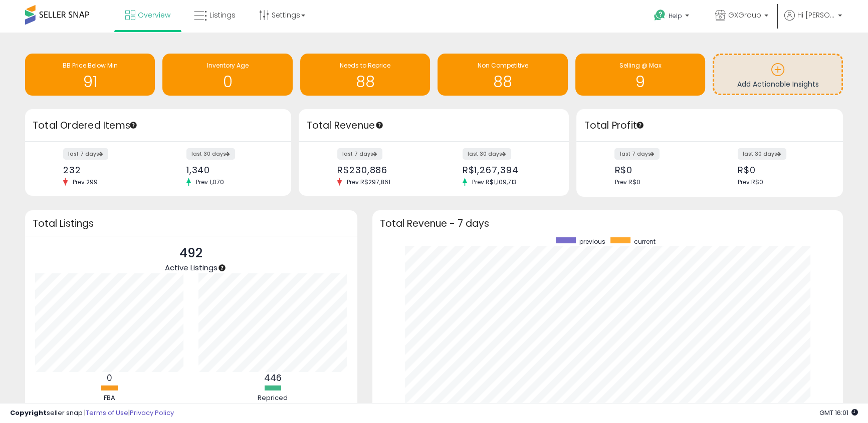 The height and width of the screenshot is (423, 868). What do you see at coordinates (503, 65) in the screenshot?
I see `span: Non Competitive` at bounding box center [503, 65].